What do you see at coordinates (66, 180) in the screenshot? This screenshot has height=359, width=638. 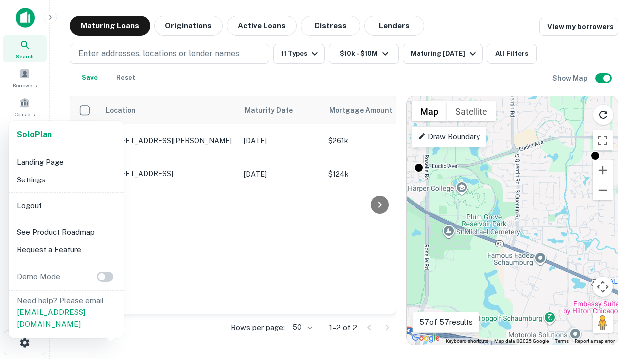 I see `li: Settings` at bounding box center [66, 180].